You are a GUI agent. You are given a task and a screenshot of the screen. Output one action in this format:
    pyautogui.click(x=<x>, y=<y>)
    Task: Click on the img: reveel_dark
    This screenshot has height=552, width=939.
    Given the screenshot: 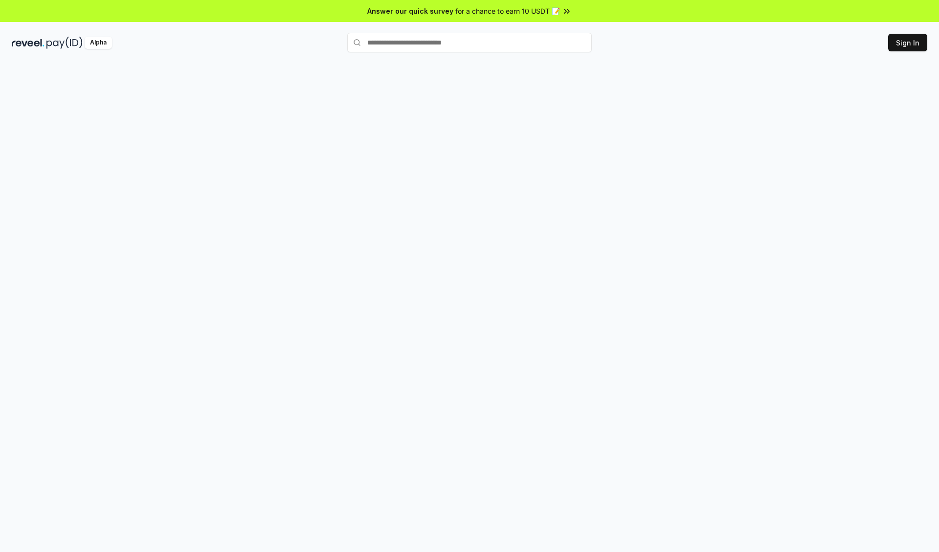 What is the action you would take?
    pyautogui.click(x=28, y=43)
    